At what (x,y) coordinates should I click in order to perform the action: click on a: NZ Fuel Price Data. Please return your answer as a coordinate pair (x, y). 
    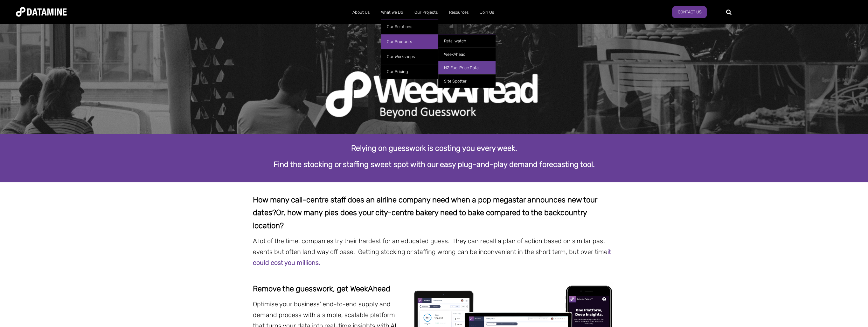
    Looking at the image, I should click on (467, 67).